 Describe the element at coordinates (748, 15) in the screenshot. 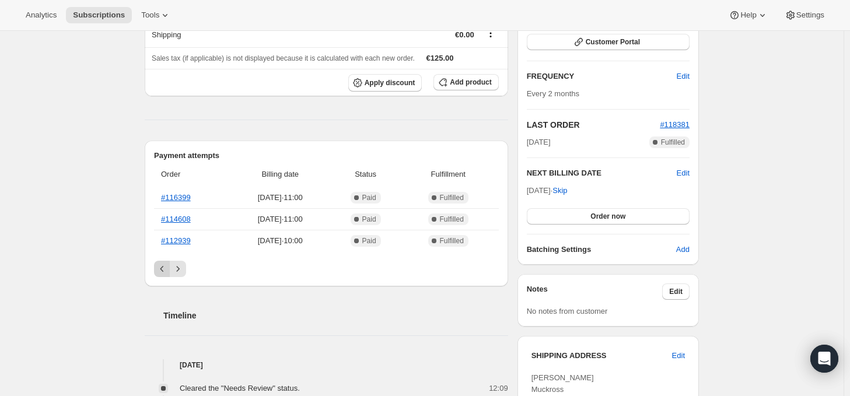

I see `button: Help` at that location.